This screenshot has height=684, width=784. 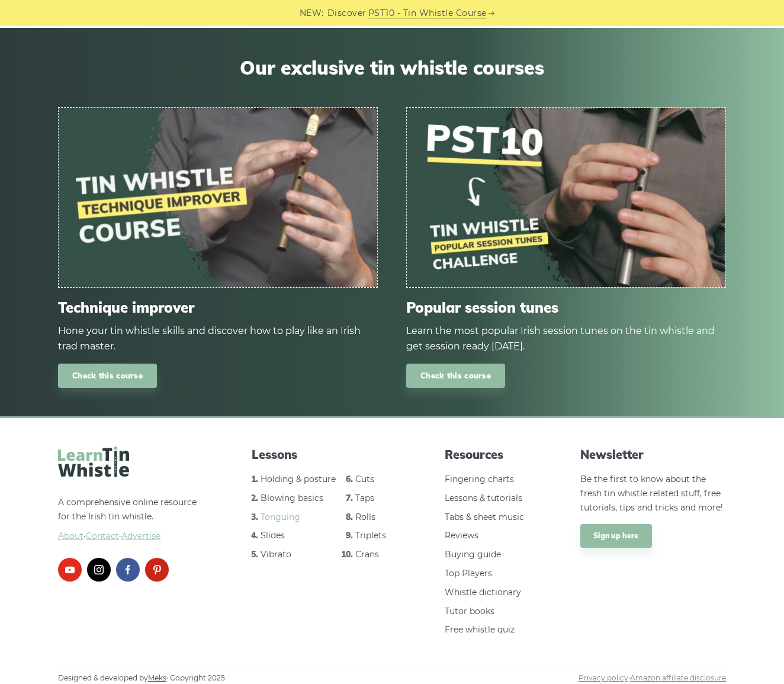 What do you see at coordinates (479, 629) in the screenshot?
I see `a: Free whistle quiz` at bounding box center [479, 629].